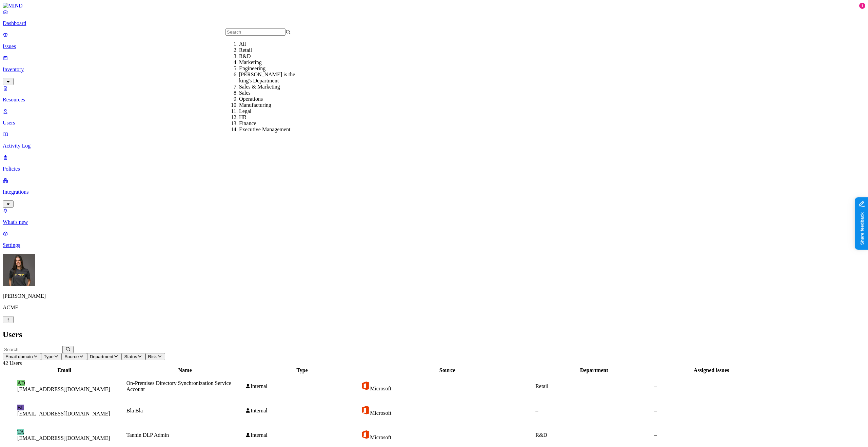  I want to click on div: Executive Management, so click(272, 130).